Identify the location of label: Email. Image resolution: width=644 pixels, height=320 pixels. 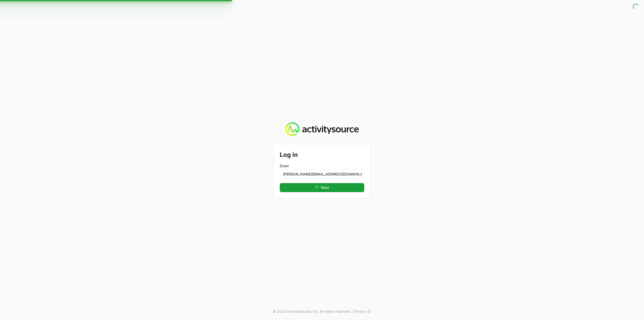
(322, 166).